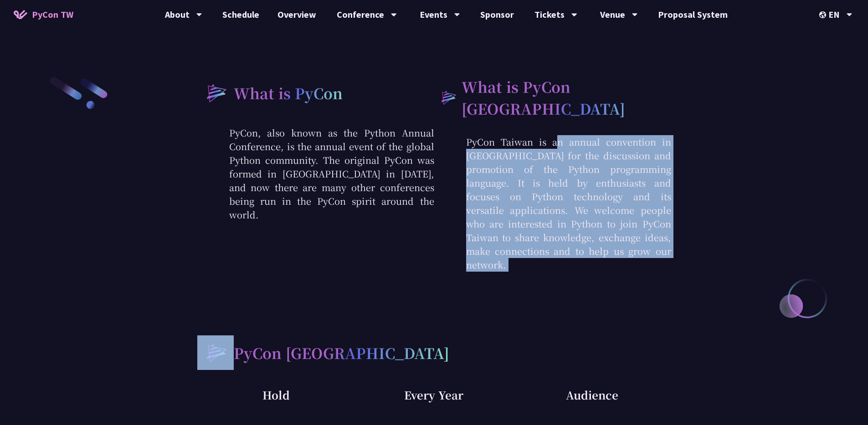 The width and height of the screenshot is (868, 425). Describe the element at coordinates (592, 395) in the screenshot. I see `p: Audience` at that location.